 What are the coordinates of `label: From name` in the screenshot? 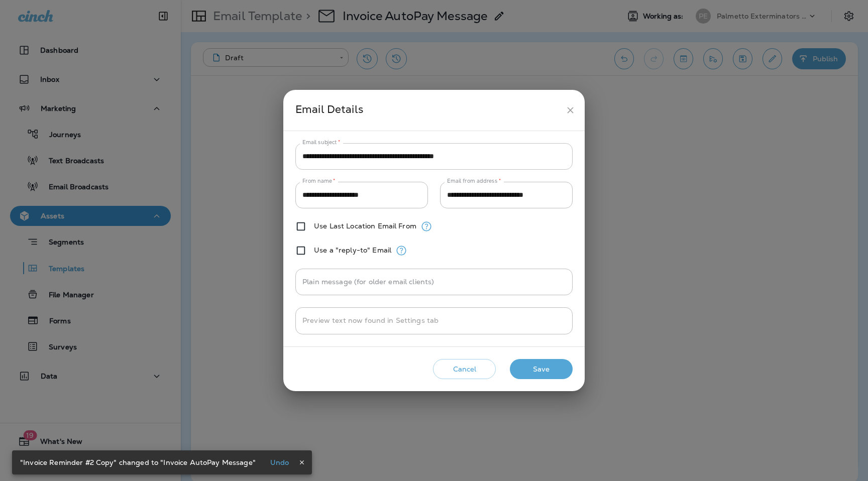 It's located at (319, 181).